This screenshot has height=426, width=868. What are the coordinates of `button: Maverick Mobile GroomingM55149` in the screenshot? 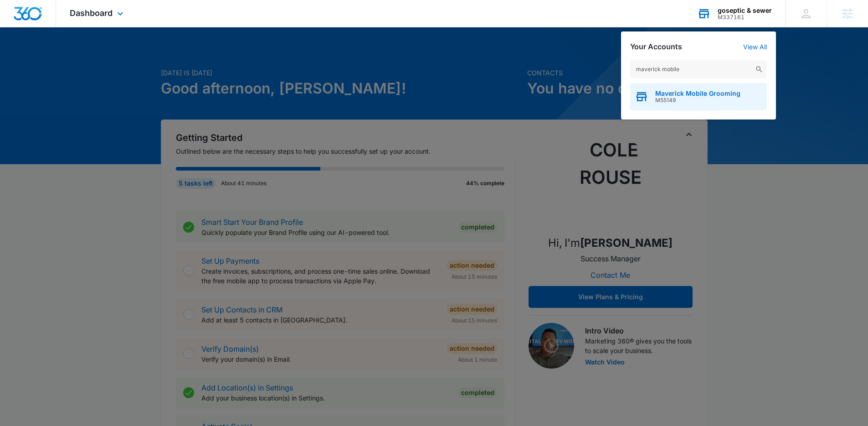 It's located at (698, 97).